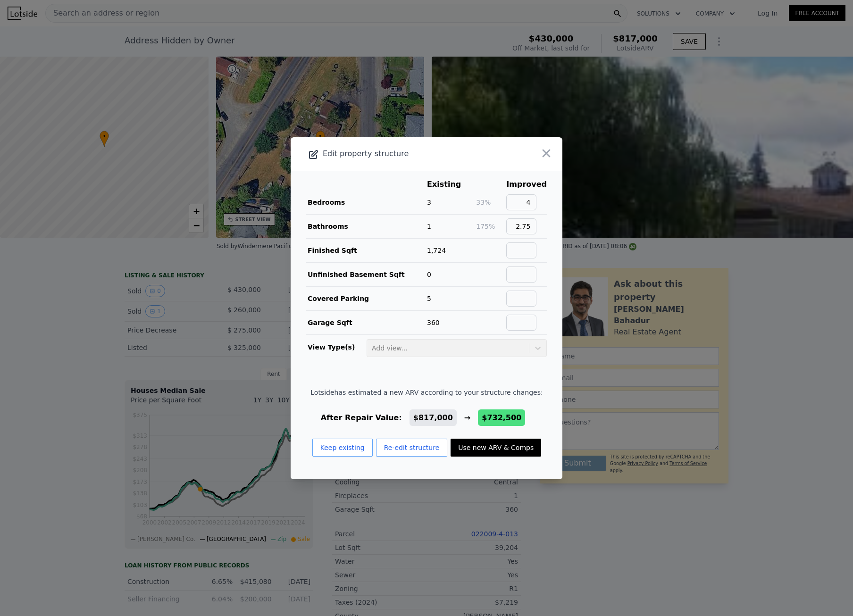 The image size is (853, 616). I want to click on th: Existing, so click(451, 184).